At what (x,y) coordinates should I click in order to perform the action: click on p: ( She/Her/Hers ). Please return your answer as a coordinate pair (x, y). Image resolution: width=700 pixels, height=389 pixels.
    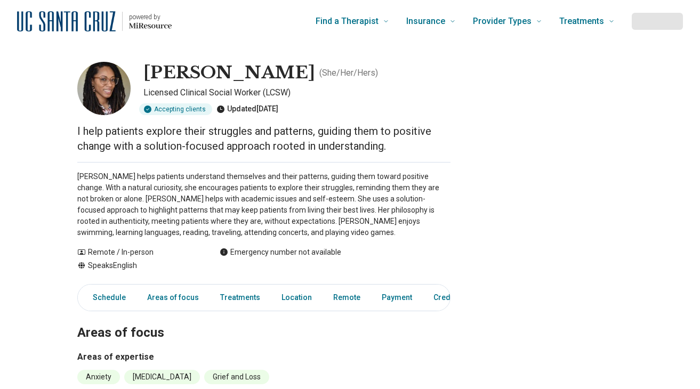
    Looking at the image, I should click on (348, 73).